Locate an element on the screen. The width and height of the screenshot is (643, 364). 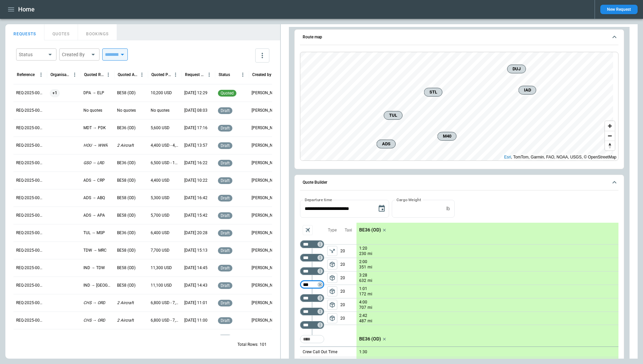
p: ADS → APA is located at coordinates (94, 215).